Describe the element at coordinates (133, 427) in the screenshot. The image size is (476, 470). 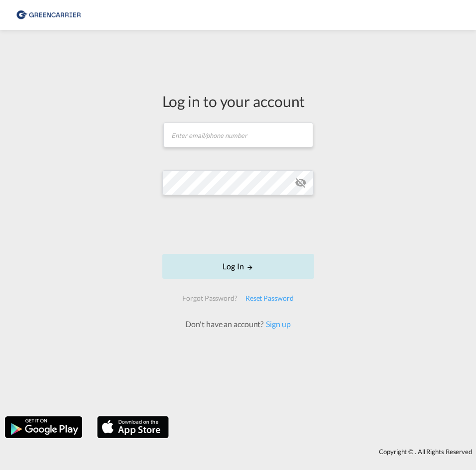
I see `img: apple.png` at that location.